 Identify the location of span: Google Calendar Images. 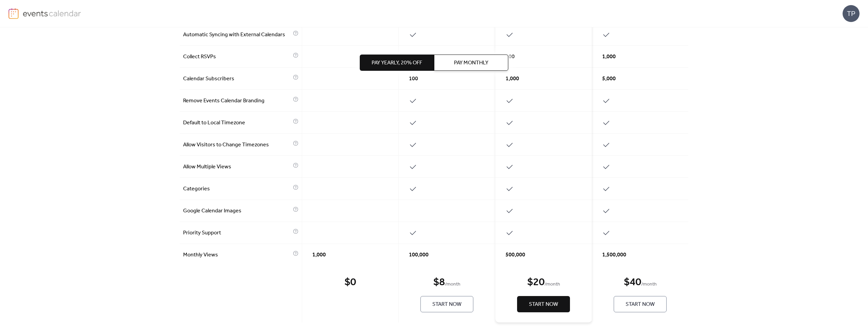
(237, 211).